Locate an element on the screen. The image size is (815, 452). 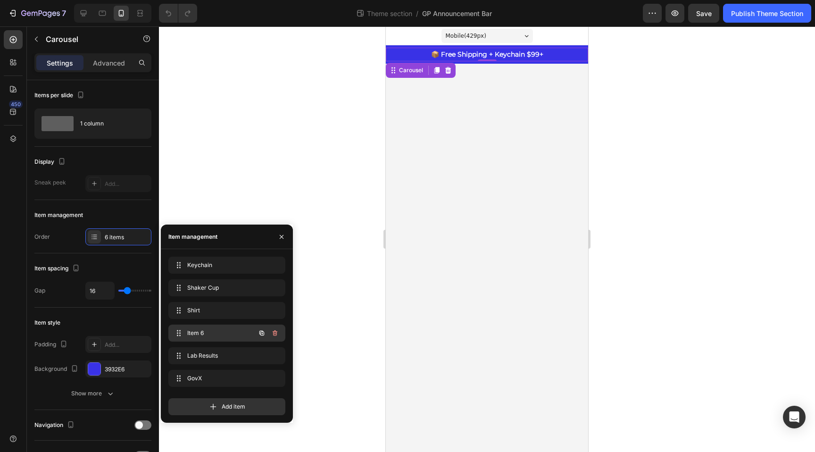
div: Open Intercom Messenger is located at coordinates (794, 417).